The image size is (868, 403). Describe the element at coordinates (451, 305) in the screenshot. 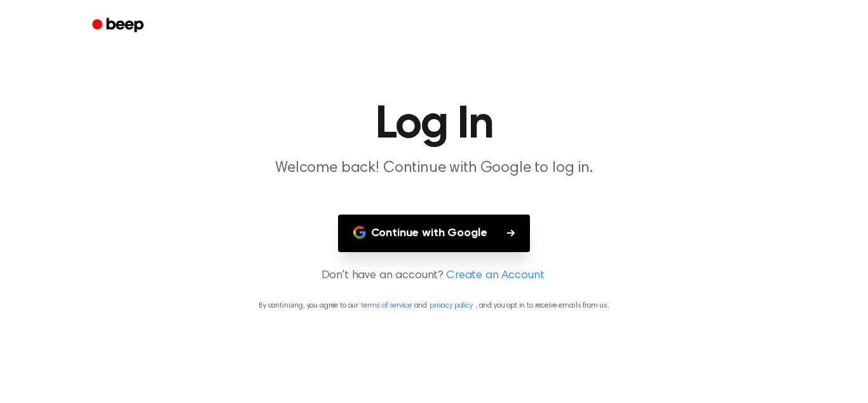

I see `a: privacy policy` at that location.